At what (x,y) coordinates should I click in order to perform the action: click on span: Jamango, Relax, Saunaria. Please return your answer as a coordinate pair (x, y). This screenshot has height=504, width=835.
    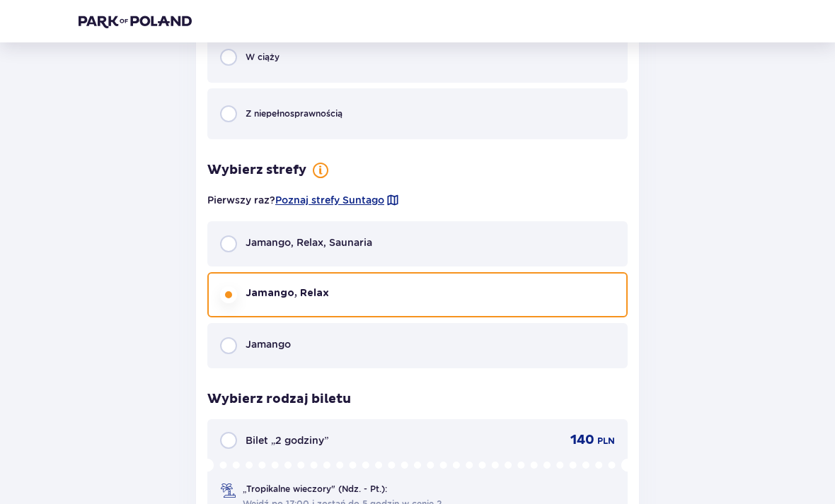
    Looking at the image, I should click on (308, 243).